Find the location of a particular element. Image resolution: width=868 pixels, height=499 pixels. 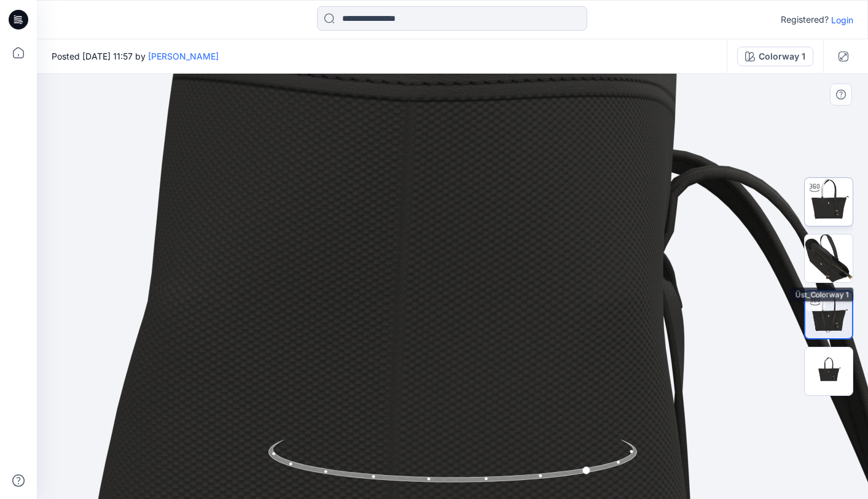

p: Registered? is located at coordinates (804, 20).